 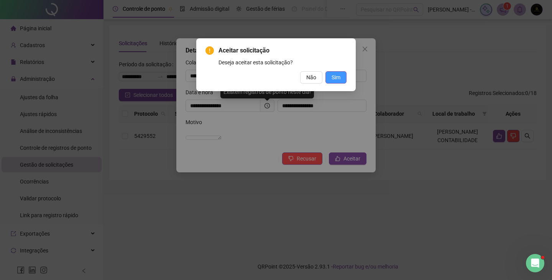 I want to click on div: Deseja aceitar esta solicitação?, so click(x=282, y=62).